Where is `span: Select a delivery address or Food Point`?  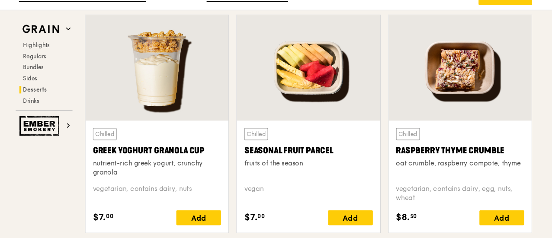 span: Select a delivery address or Food Point is located at coordinates (102, 14).